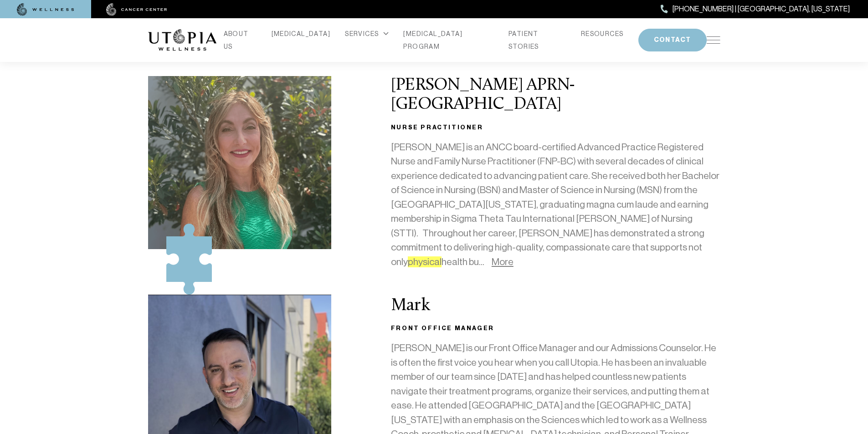 The width and height of the screenshot is (868, 434). I want to click on h2: Mark, so click(556, 306).